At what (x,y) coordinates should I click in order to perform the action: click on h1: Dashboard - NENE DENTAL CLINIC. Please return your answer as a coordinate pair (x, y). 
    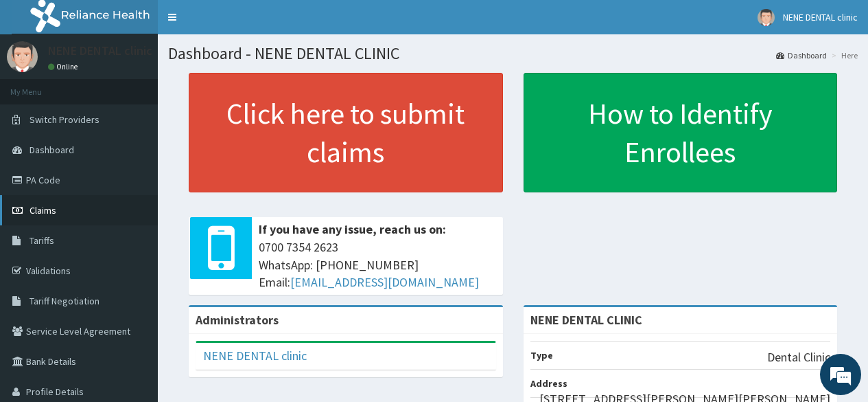
    Looking at the image, I should click on (513, 54).